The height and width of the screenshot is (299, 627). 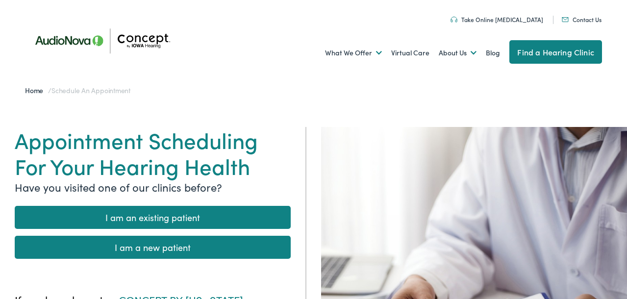 I want to click on p: Have you visited one of our clinics before?, so click(x=152, y=187).